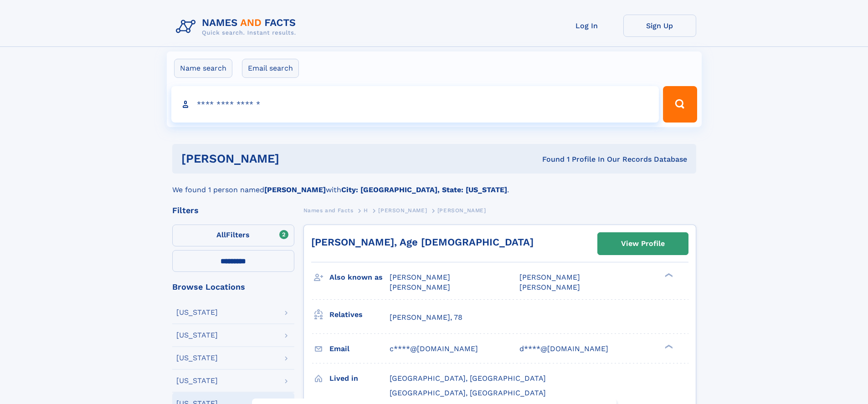  Describe the element at coordinates (233, 210) in the screenshot. I see `div: Filters` at that location.